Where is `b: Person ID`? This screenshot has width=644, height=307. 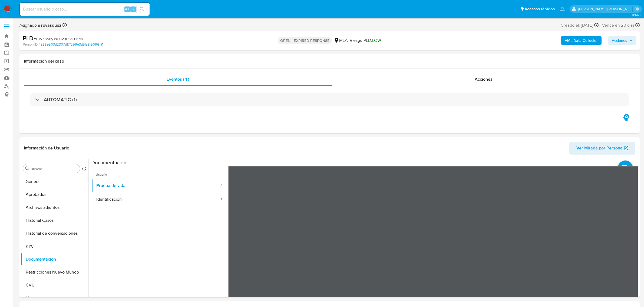 b: Person ID is located at coordinates (30, 44).